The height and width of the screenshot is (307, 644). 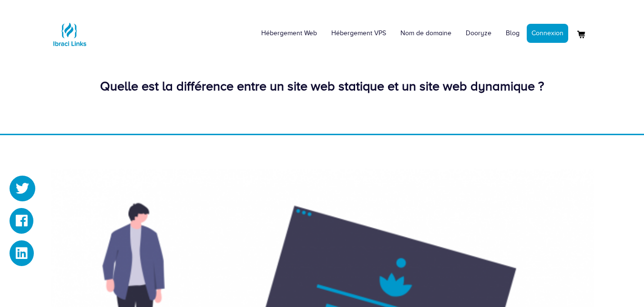 What do you see at coordinates (426, 33) in the screenshot?
I see `a: Nom de domaine` at bounding box center [426, 33].